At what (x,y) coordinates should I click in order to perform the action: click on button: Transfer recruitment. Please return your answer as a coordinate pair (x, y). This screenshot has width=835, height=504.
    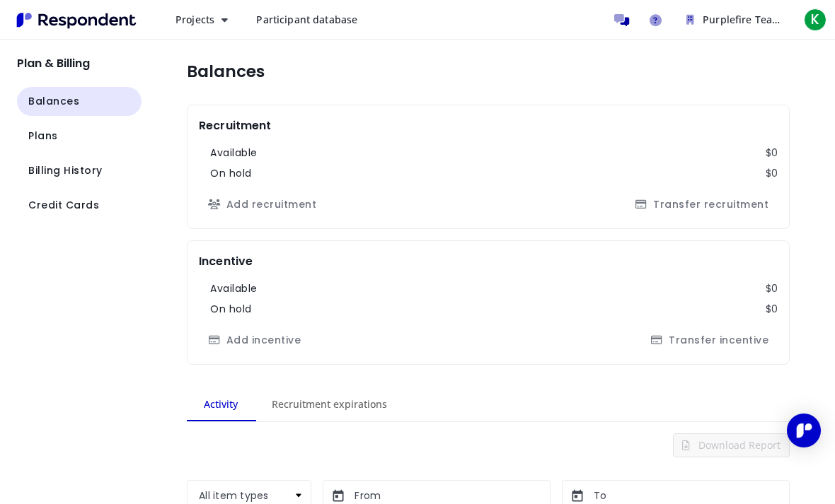
    Looking at the image, I should click on (702, 204).